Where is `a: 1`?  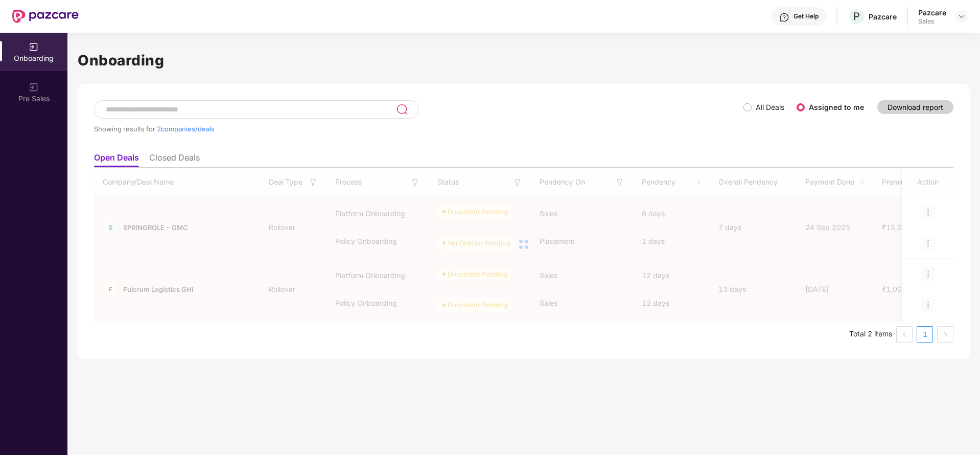
a: 1 is located at coordinates (925, 334).